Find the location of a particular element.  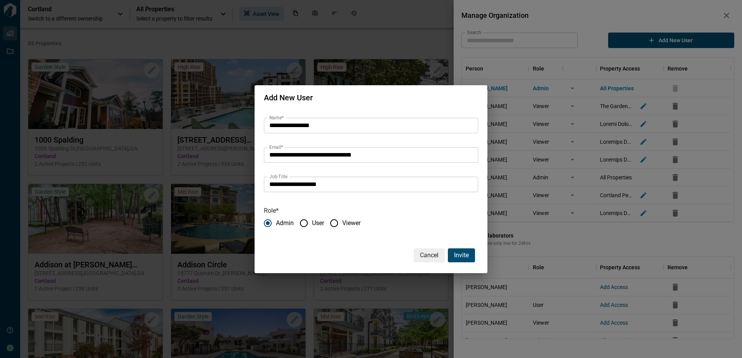

span: Viewer is located at coordinates (351, 223).